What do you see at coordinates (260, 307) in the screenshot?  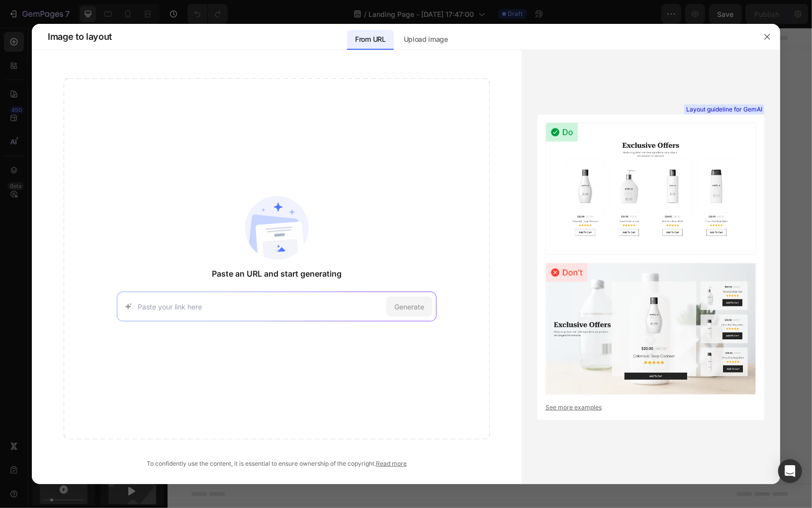 I see `input: Paste your link here` at bounding box center [260, 307].